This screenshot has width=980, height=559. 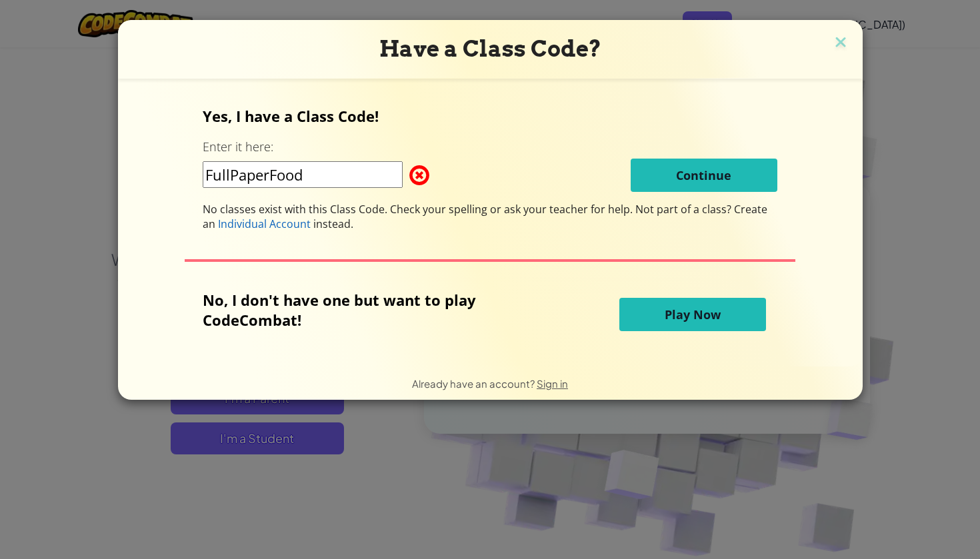 I want to click on img: close icon, so click(x=841, y=44).